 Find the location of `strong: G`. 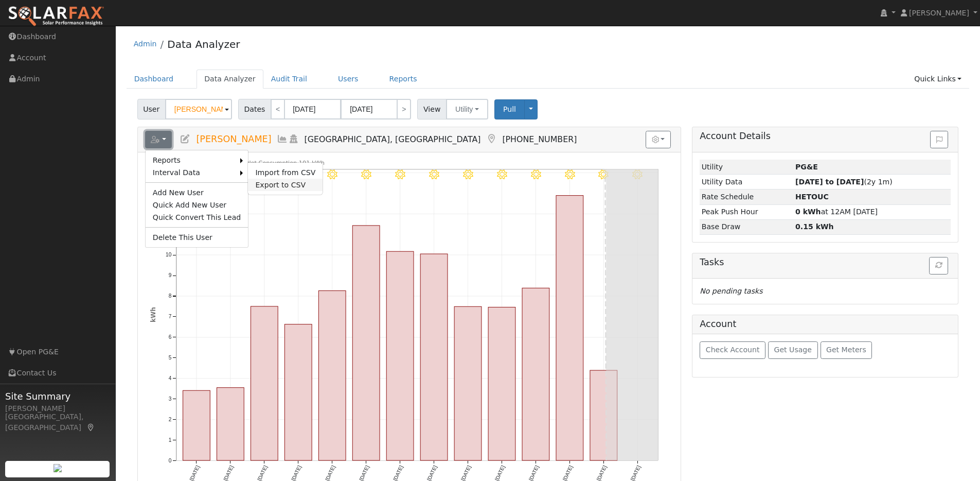

strong: G is located at coordinates (812, 196).